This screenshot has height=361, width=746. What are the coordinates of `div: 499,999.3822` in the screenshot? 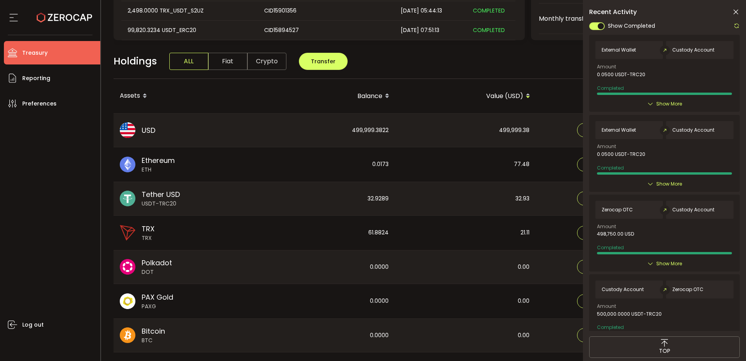 It's located at (325, 130).